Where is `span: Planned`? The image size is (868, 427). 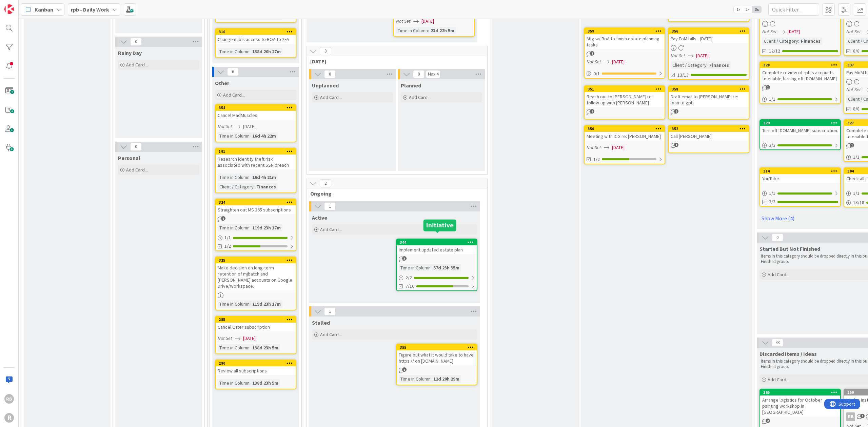
span: Planned is located at coordinates (411, 85).